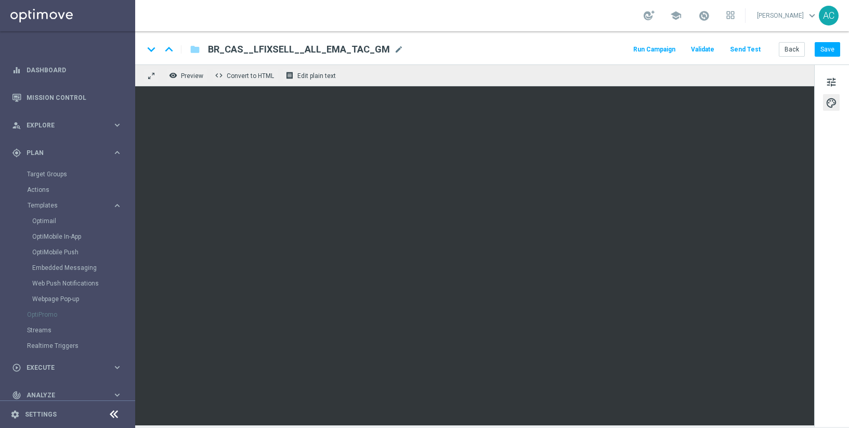  Describe the element at coordinates (83, 268) in the screenshot. I see `div: Embedded Messaging` at that location.